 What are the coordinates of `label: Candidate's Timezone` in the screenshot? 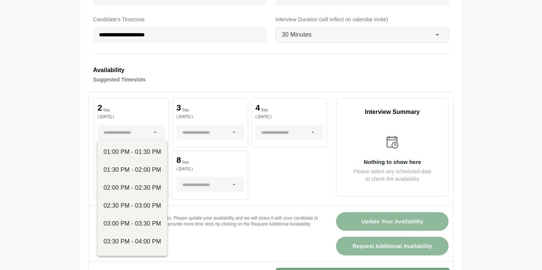 It's located at (180, 19).